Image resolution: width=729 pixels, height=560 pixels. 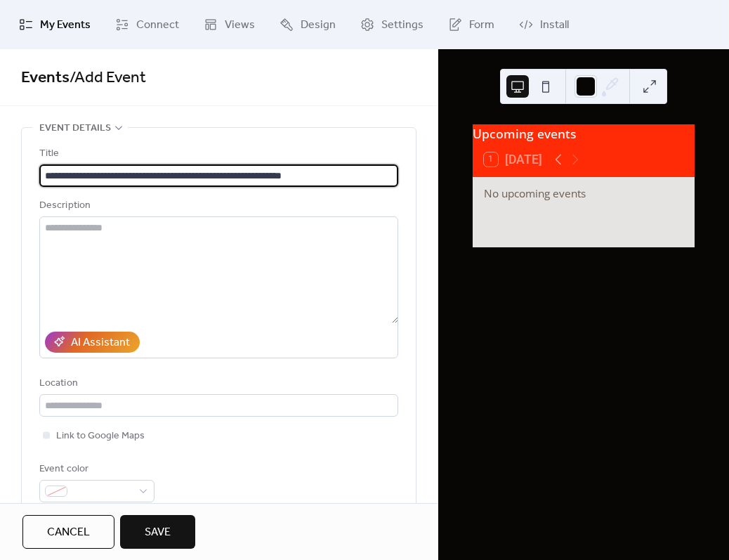 What do you see at coordinates (95, 469) in the screenshot?
I see `div: Event color` at bounding box center [95, 469].